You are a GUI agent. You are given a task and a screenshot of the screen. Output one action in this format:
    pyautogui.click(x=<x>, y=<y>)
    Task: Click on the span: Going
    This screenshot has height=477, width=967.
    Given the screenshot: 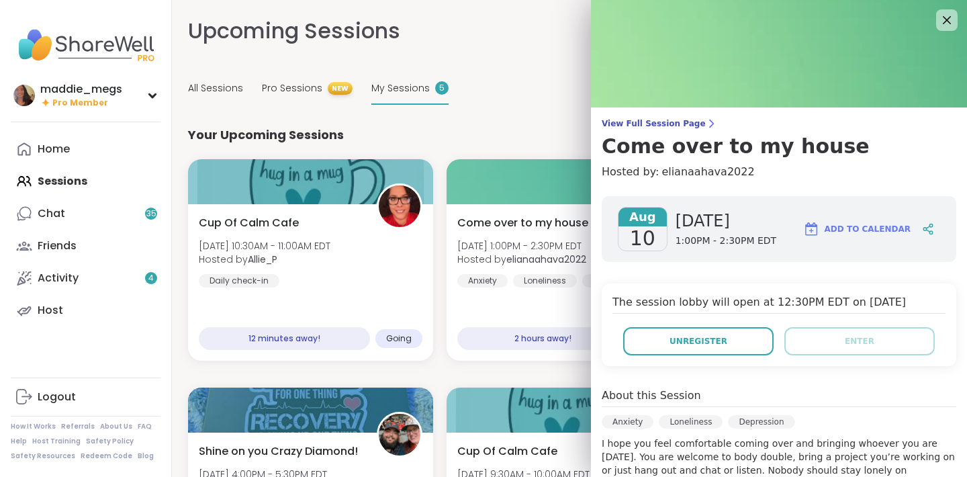 What is the action you would take?
    pyautogui.click(x=399, y=338)
    